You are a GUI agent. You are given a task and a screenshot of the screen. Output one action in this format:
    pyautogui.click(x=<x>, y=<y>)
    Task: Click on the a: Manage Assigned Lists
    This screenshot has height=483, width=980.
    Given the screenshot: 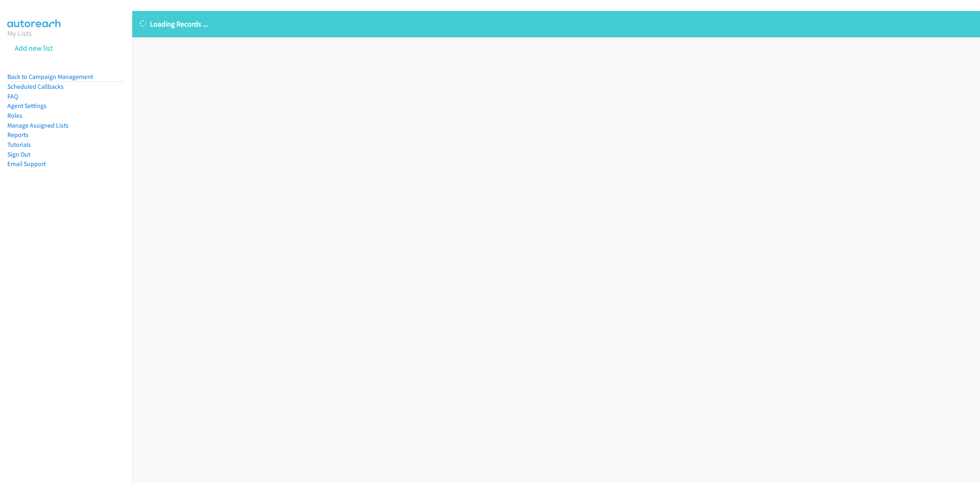 What is the action you would take?
    pyautogui.click(x=38, y=125)
    